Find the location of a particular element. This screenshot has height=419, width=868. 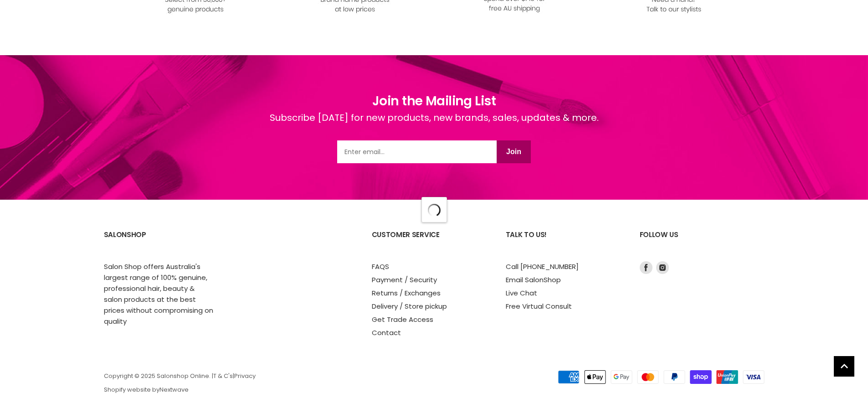

h1: Join the Mailing List is located at coordinates (434, 101).